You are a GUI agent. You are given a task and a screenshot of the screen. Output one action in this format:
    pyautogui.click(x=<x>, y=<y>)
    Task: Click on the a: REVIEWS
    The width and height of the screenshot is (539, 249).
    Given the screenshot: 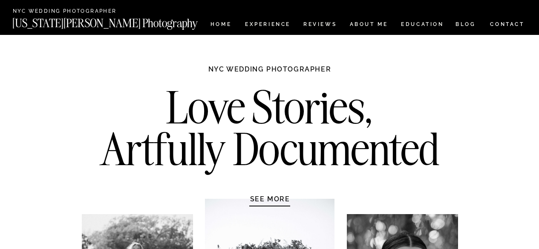 What is the action you would take?
    pyautogui.click(x=319, y=25)
    